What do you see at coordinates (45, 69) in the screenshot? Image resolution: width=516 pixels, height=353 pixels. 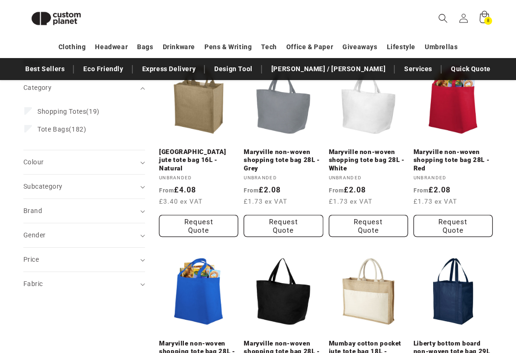 I see `a: Best Sellers` at bounding box center [45, 69].